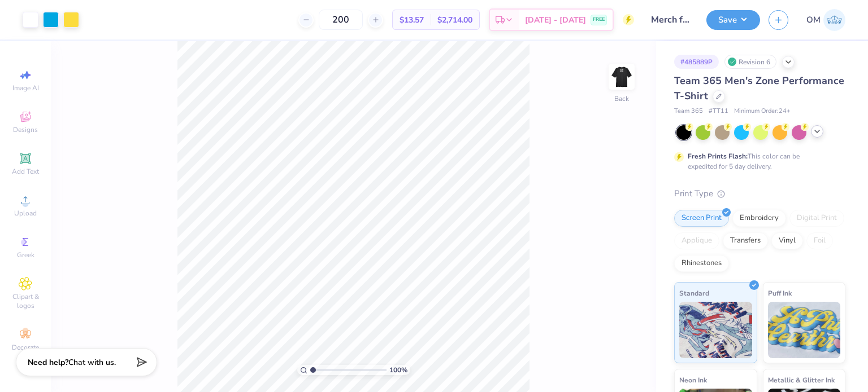 The width and height of the screenshot is (868, 392). What do you see at coordinates (398, 370) in the screenshot?
I see `span: 100 %` at bounding box center [398, 370].